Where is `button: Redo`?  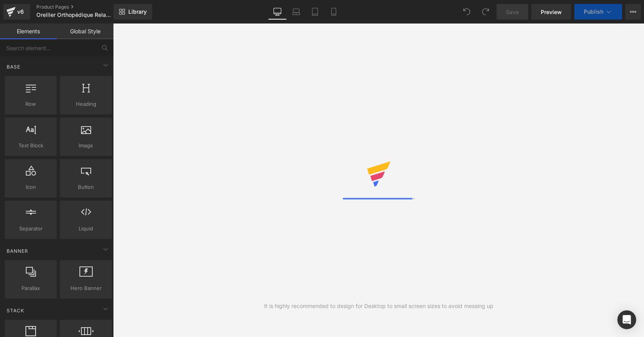 button: Redo is located at coordinates (485, 12).